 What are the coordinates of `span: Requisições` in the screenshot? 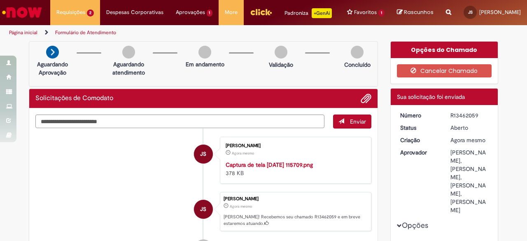 It's located at (71, 12).